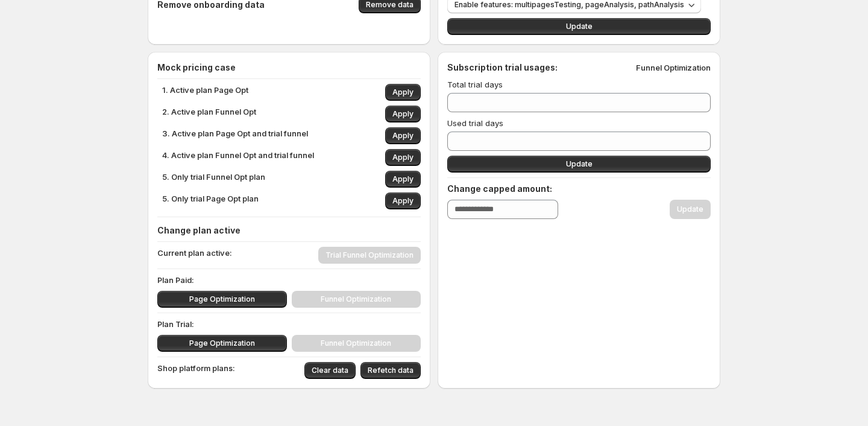 Image resolution: width=868 pixels, height=426 pixels. What do you see at coordinates (289, 280) in the screenshot?
I see `p: Plan Paid:` at bounding box center [289, 280].